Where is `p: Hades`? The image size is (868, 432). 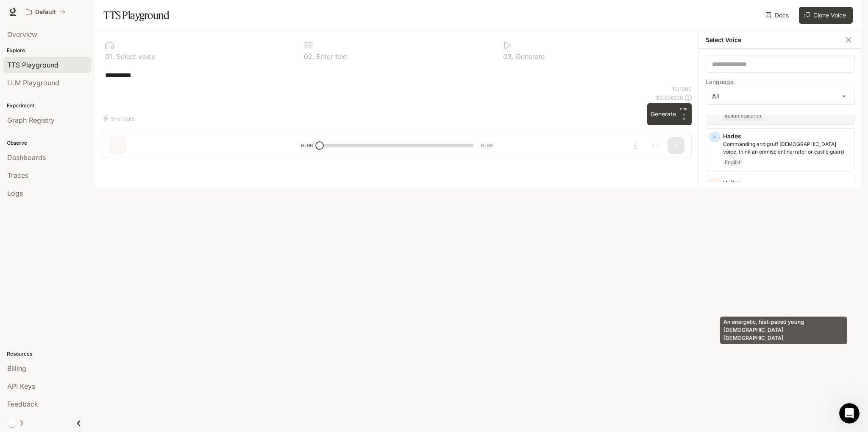
p: Hades is located at coordinates (787, 136).